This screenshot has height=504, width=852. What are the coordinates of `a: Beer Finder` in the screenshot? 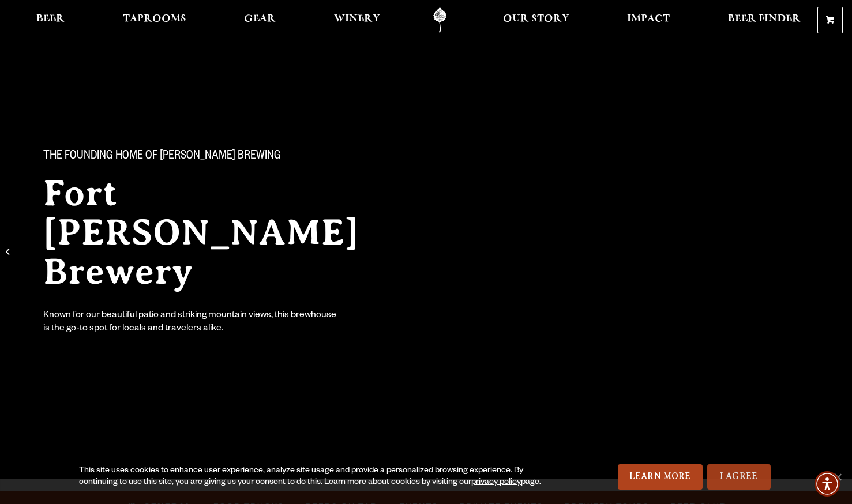 It's located at (764, 20).